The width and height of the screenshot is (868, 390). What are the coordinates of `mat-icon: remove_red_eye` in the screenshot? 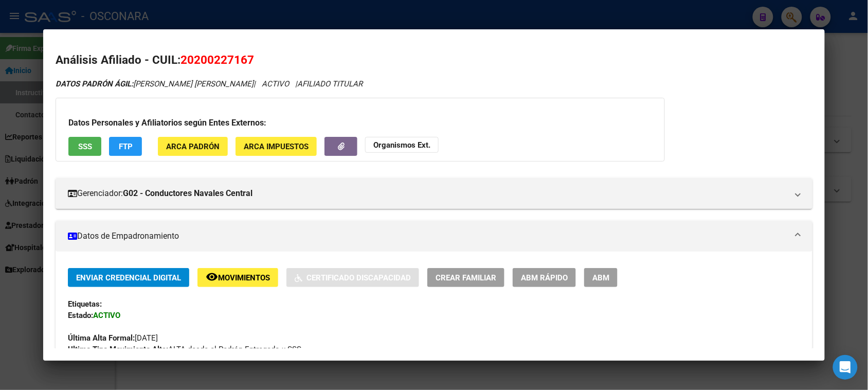 It's located at (211, 276).